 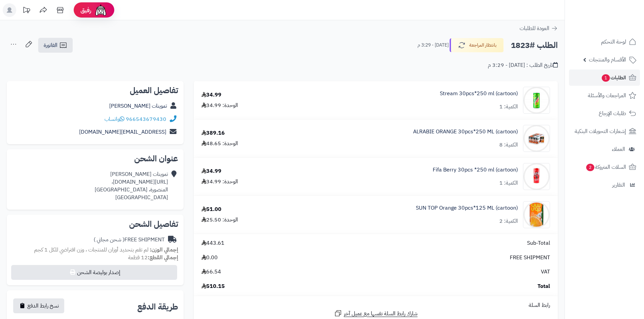 I want to click on h2: تفاصيل العميل, so click(x=95, y=91).